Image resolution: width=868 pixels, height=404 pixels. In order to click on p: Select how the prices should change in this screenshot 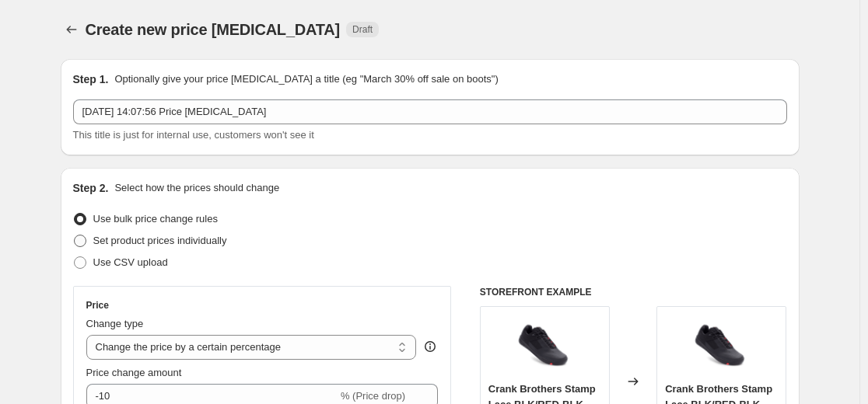, I will do `click(197, 188)`.